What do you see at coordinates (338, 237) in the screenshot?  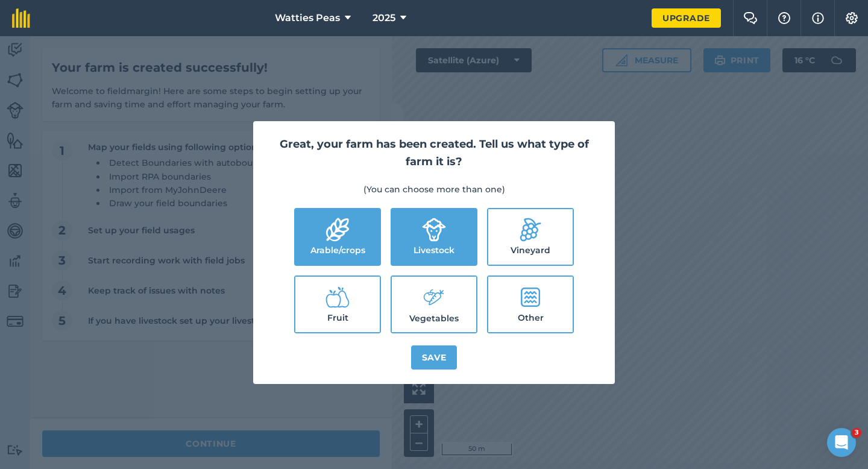 I see `label: Arable/crops` at bounding box center [338, 237].